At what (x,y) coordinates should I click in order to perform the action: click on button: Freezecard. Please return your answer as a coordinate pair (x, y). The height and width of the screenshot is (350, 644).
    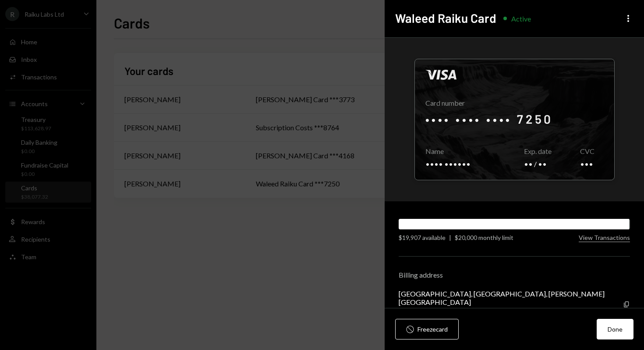
    Looking at the image, I should click on (427, 329).